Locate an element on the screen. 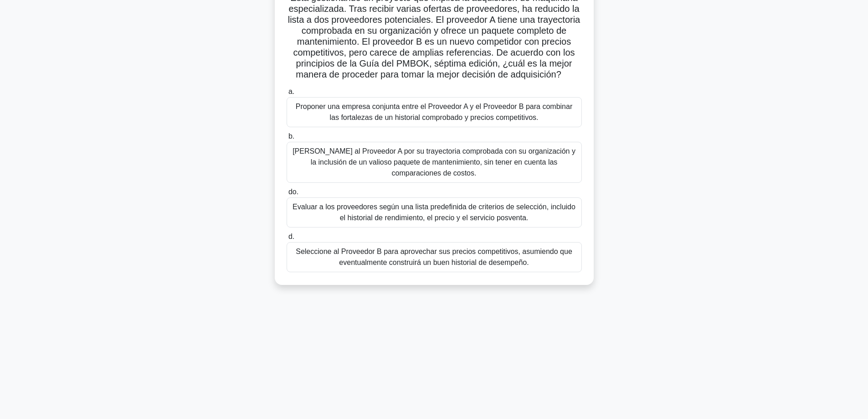  font: b. is located at coordinates (291, 135).